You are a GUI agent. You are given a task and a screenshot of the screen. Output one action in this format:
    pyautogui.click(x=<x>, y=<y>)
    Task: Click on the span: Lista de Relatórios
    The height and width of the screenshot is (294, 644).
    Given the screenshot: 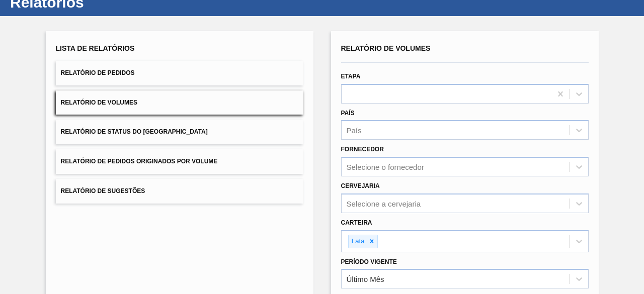 What is the action you would take?
    pyautogui.click(x=95, y=49)
    